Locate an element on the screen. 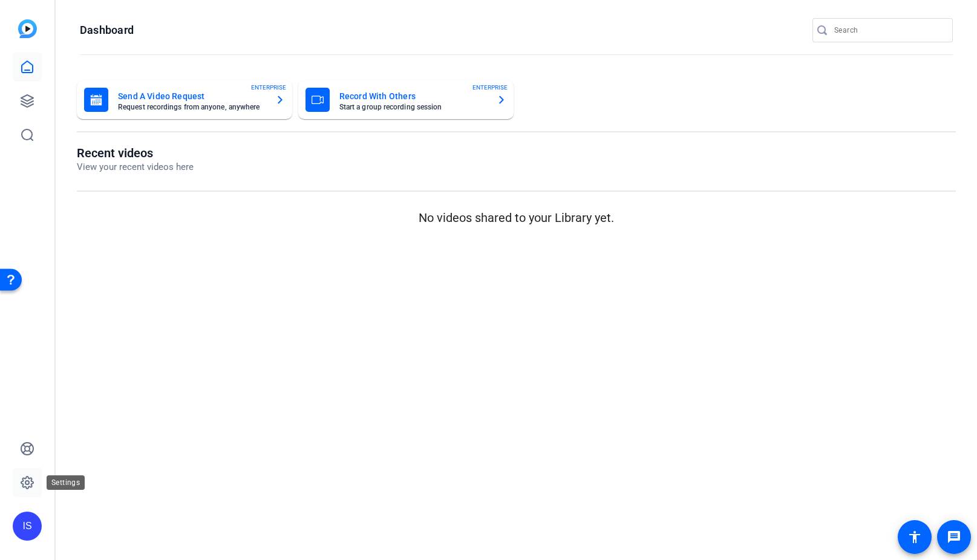  div: IS is located at coordinates (27, 526).